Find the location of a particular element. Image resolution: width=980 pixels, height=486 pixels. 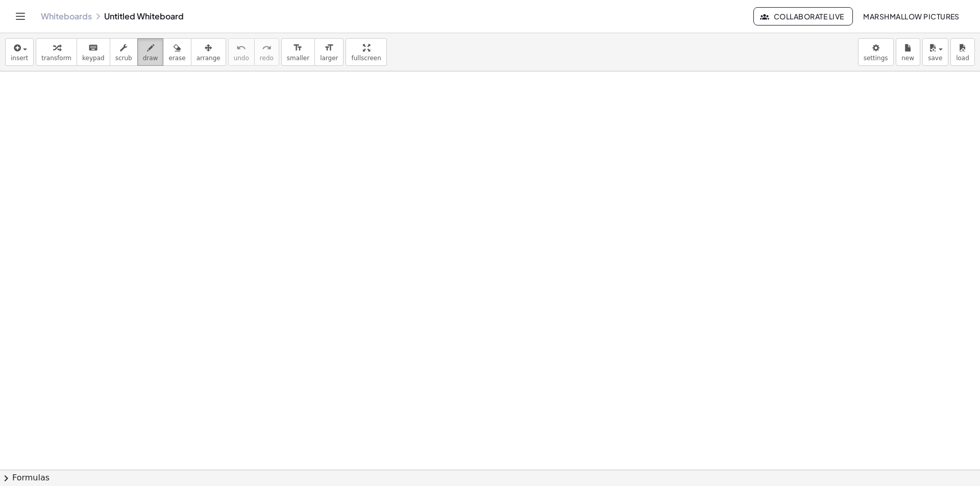

button: format_sizelarger is located at coordinates (329, 52).